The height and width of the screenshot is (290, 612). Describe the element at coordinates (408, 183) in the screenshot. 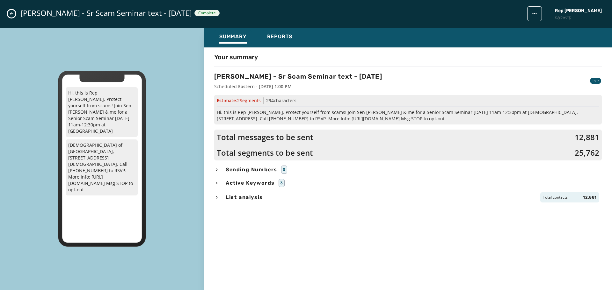

I see `button: Active Keywords3` at that location.